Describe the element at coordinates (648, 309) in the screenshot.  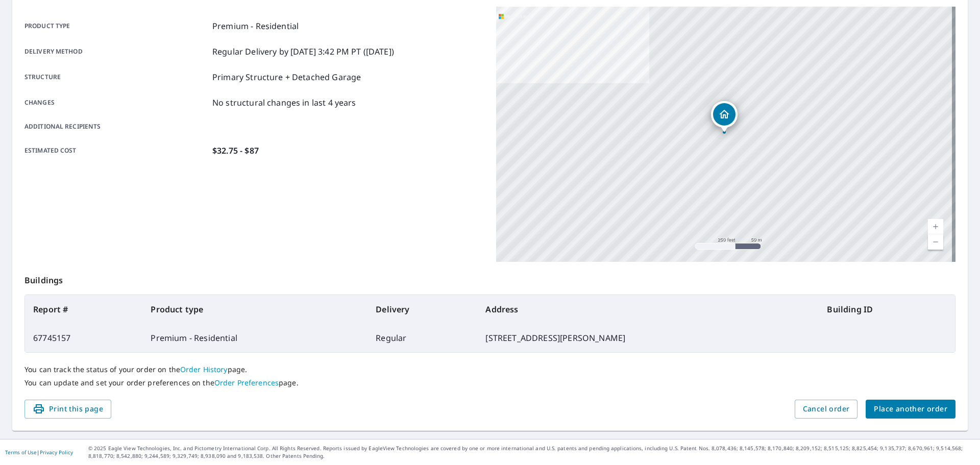
I see `th: Address` at that location.